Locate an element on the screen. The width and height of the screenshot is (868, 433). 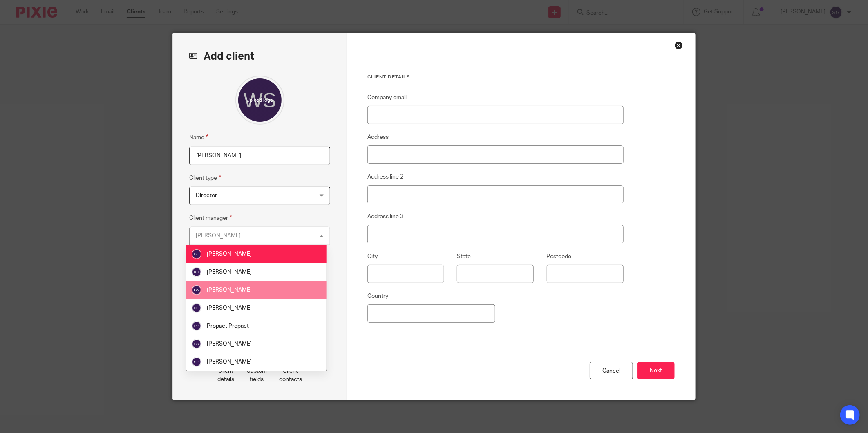
label: Address line 2 is located at coordinates (385, 177).